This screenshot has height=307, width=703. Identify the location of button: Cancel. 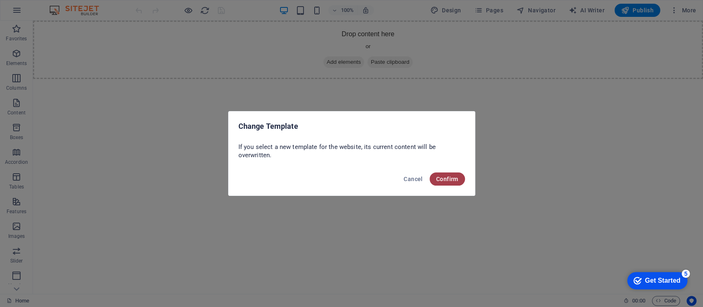
(413, 179).